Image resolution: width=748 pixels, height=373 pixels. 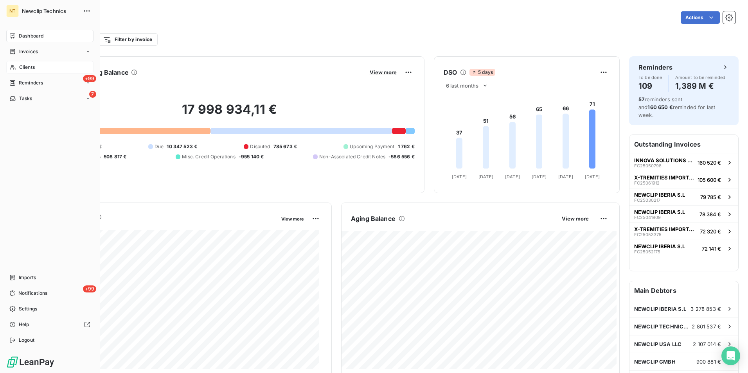 I want to click on button: Filter by invoice, so click(x=128, y=40).